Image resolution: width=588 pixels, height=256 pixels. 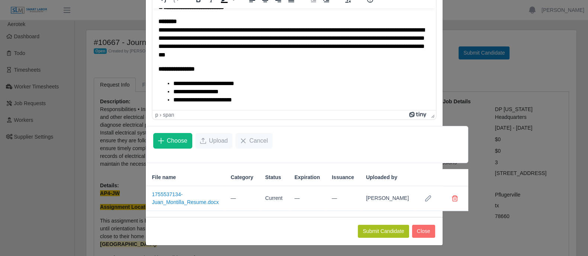 What do you see at coordinates (307, 177) in the screenshot?
I see `span: Expiration` at bounding box center [307, 177].